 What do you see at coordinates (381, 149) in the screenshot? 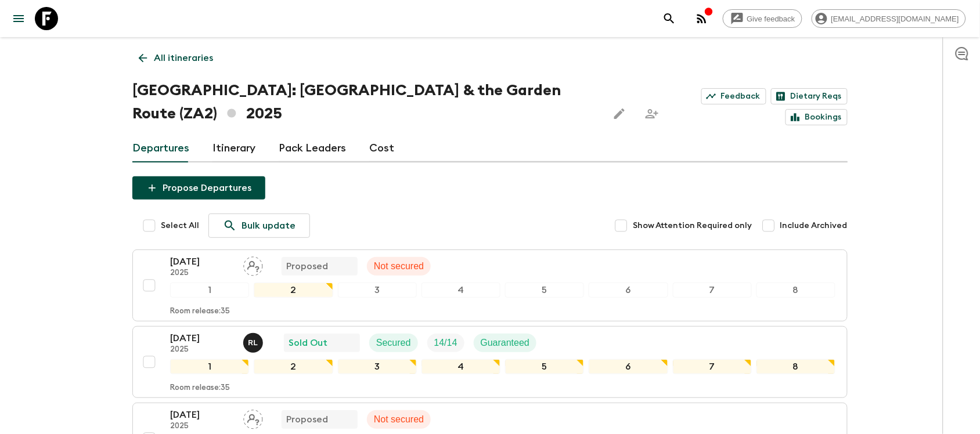
I see `a: Cost` at bounding box center [381, 149].